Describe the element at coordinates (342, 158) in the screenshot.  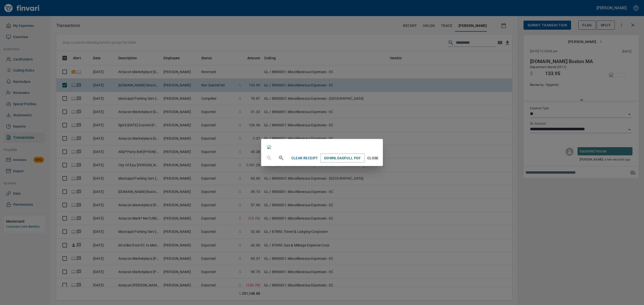
I see `span: Download Full PDF` at that location.